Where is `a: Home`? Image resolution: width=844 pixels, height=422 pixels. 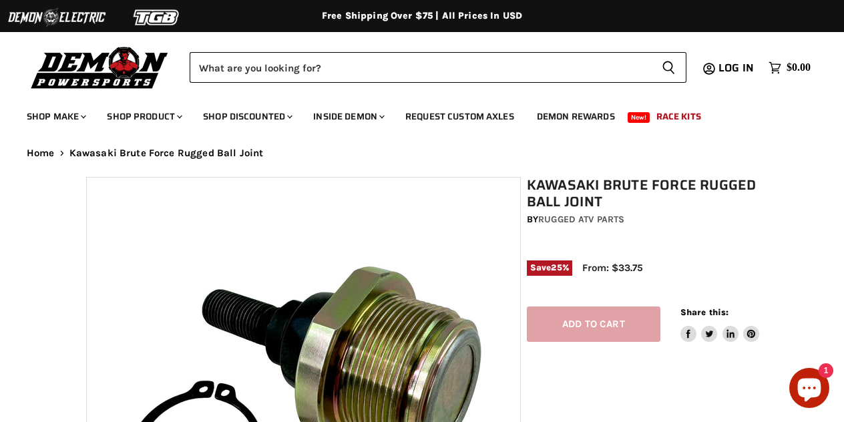 a: Home is located at coordinates (41, 153).